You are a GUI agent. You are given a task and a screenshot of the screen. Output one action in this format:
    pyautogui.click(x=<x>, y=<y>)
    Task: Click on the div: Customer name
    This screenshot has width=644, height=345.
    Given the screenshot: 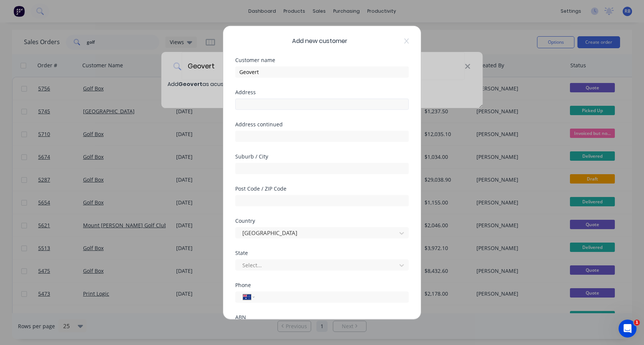 What is the action you would take?
    pyautogui.click(x=322, y=60)
    